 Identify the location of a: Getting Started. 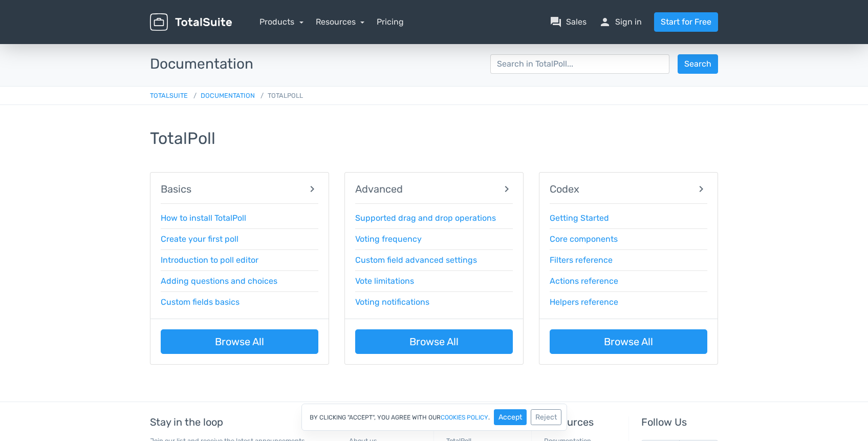
(580, 217).